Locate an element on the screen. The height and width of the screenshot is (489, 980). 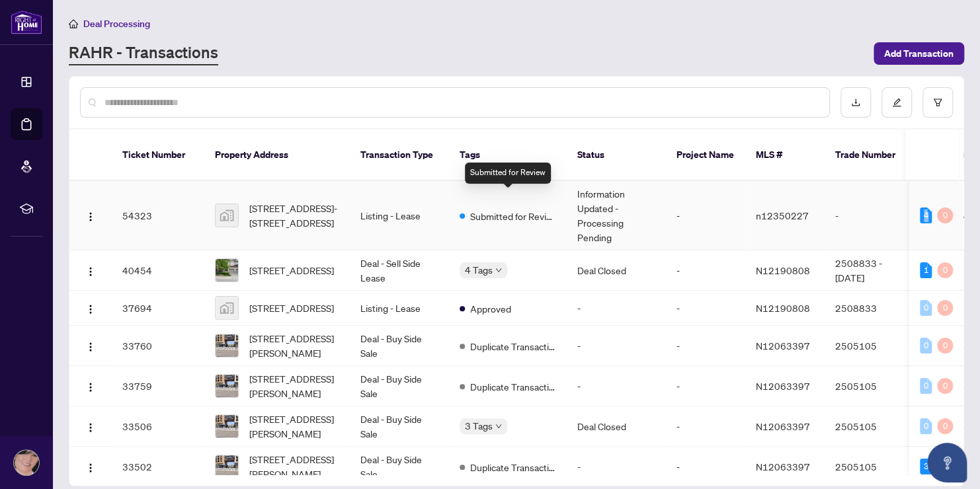
button: edit is located at coordinates (897, 102).